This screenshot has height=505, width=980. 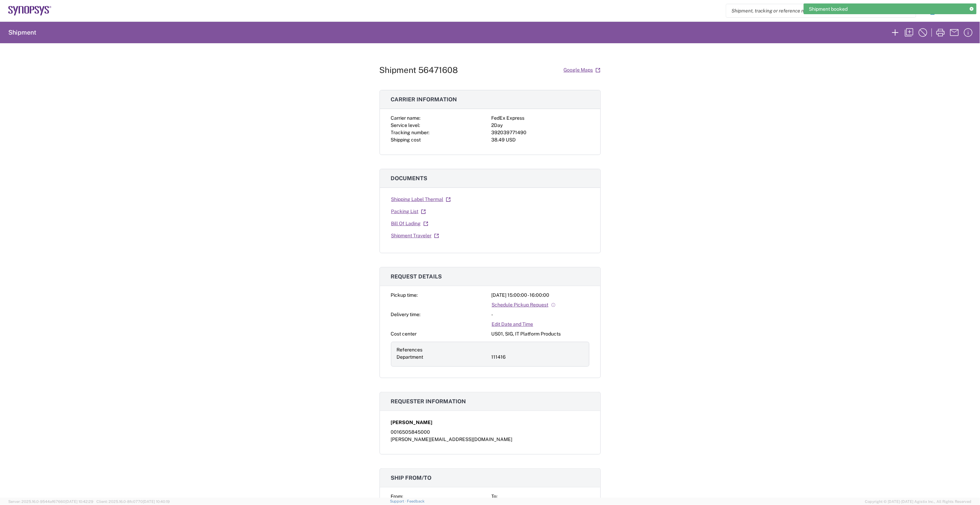 What do you see at coordinates (538, 357) in the screenshot?
I see `div: 111416` at bounding box center [538, 357].